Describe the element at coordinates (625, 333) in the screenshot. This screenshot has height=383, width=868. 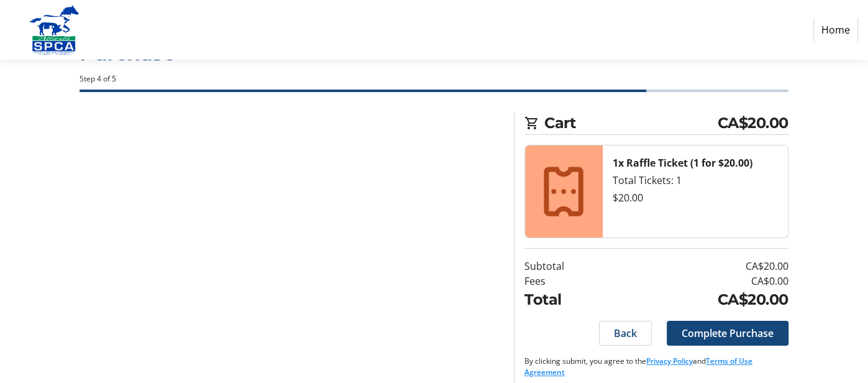
I see `button: Back` at that location.